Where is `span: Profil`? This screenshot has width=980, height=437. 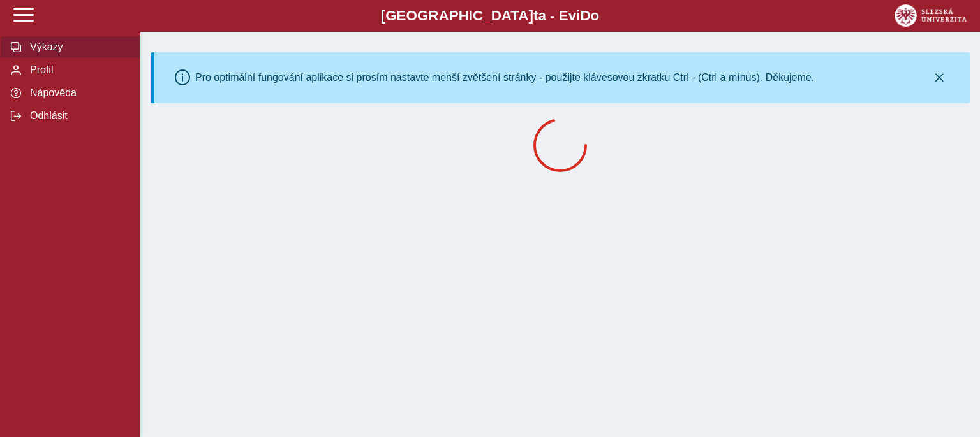
span: Profil is located at coordinates (78, 70).